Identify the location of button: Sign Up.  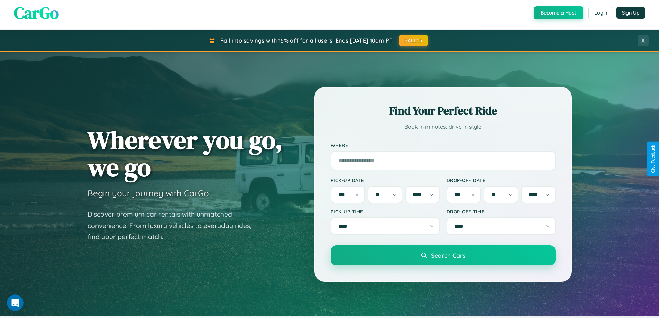
(631, 13).